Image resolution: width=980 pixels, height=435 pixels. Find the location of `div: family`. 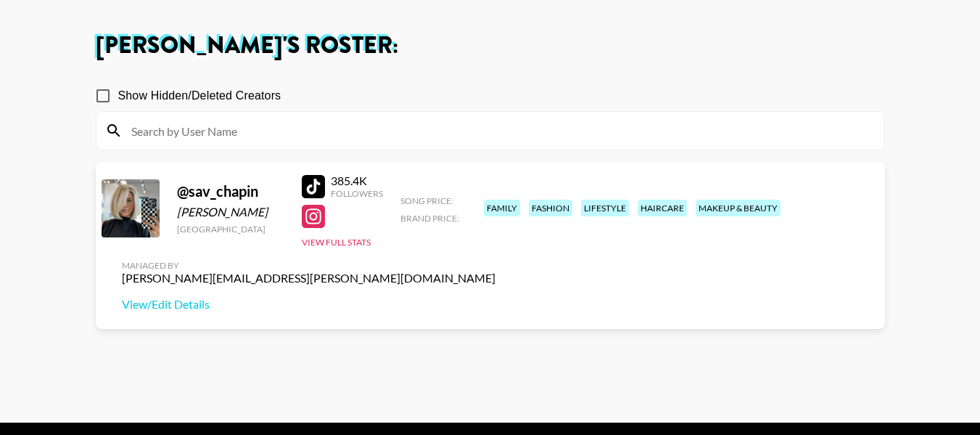

div: family is located at coordinates (502, 207).